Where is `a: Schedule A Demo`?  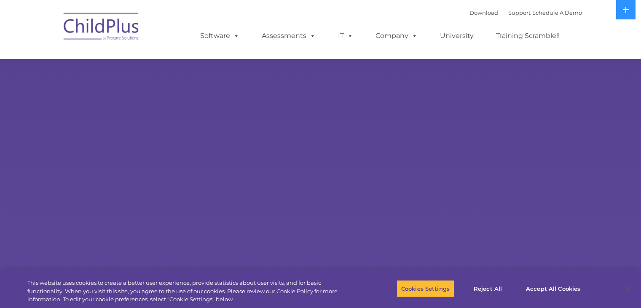
a: Schedule A Demo is located at coordinates (557, 13).